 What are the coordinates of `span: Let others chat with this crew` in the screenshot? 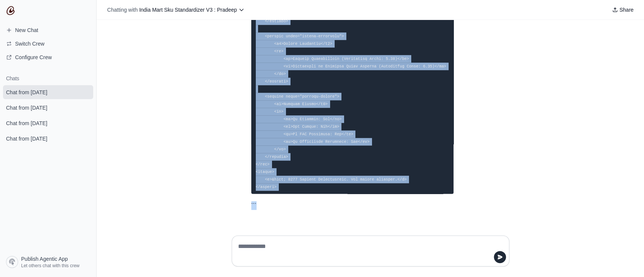 It's located at (50, 266).